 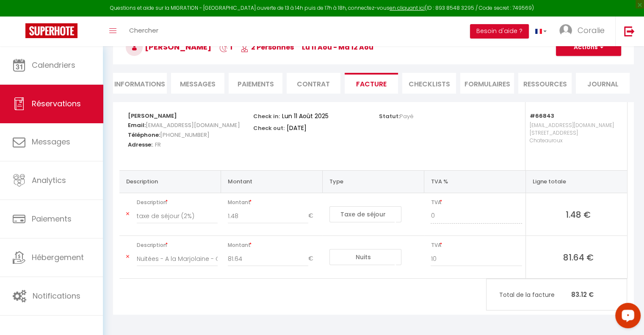 I want to click on a: Chercher, so click(x=144, y=31).